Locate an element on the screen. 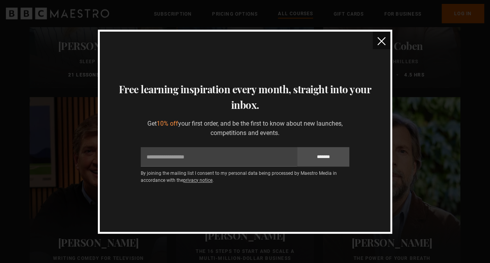 This screenshot has height=263, width=490. button: close is located at coordinates (382, 40).